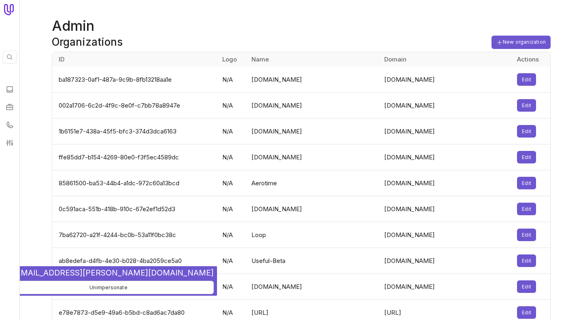  What do you see at coordinates (445, 59) in the screenshot?
I see `th: Domain` at bounding box center [445, 59].